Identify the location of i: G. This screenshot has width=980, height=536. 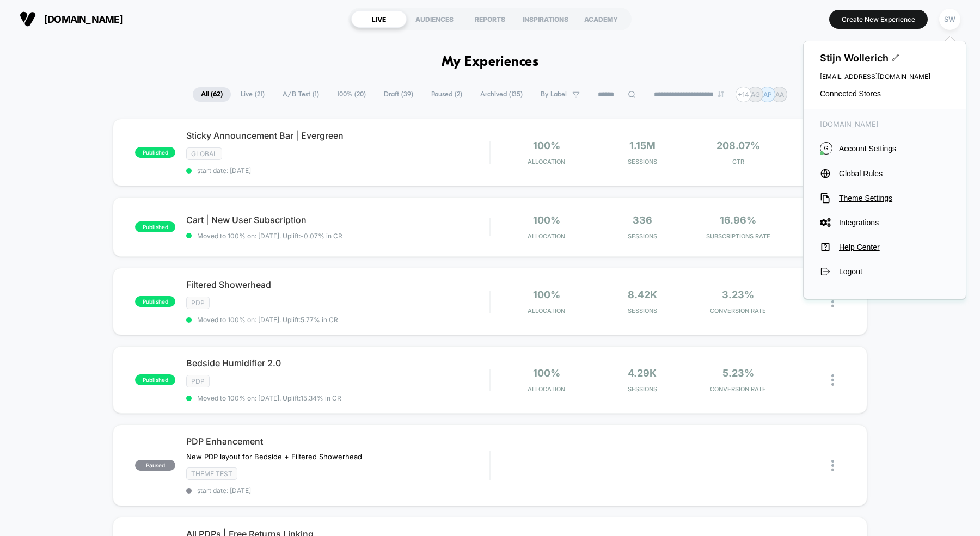
(826, 148).